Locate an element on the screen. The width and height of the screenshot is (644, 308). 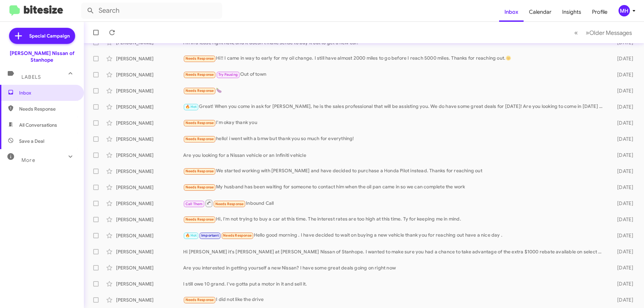
div: Are you interested in getting yourself a new Nissan? I have some great deals going on right now is located at coordinates (395, 268).